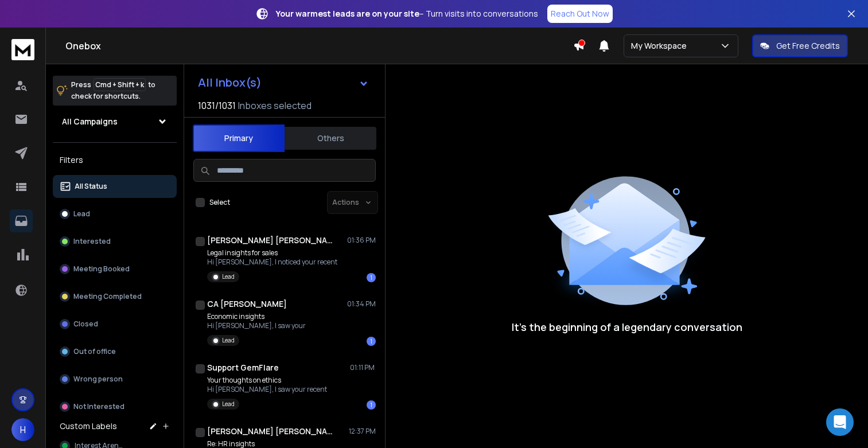  What do you see at coordinates (808, 46) in the screenshot?
I see `p: Get Free Credits` at bounding box center [808, 46].